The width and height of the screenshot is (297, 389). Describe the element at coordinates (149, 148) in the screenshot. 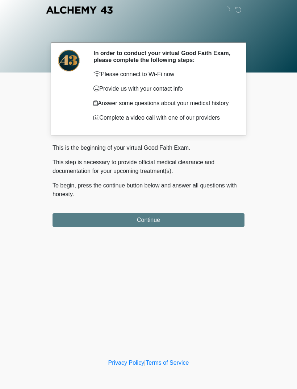

I see `p: This is the beginning of your virtual Good Faith Exam.` at that location.